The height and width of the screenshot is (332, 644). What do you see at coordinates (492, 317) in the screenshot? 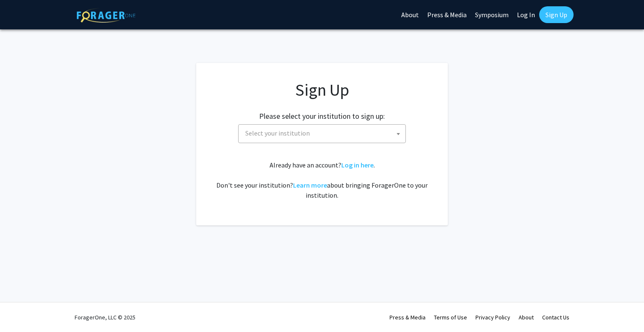
I see `a: Privacy Policy` at bounding box center [492, 317].